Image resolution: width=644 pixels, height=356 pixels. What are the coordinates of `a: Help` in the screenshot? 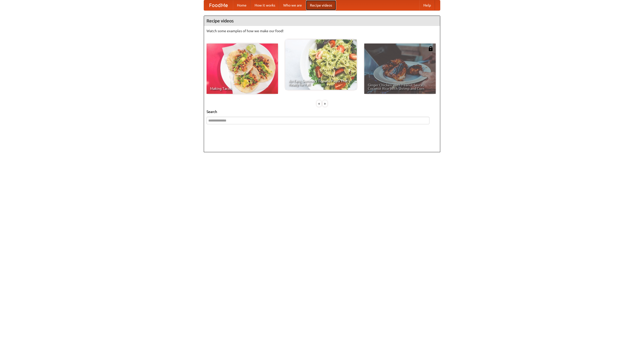 It's located at (427, 5).